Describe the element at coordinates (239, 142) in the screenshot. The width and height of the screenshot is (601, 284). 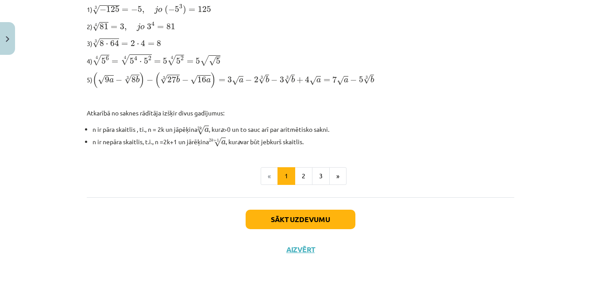
I see `i: a` at that location.